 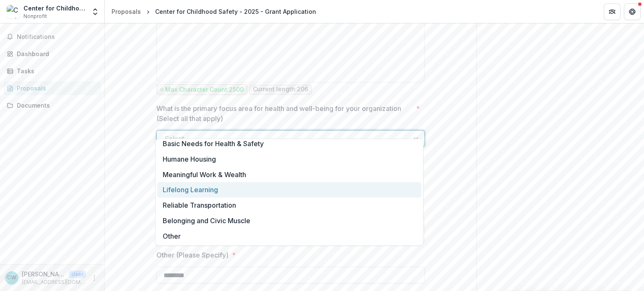 I want to click on button: Get Help, so click(x=632, y=12).